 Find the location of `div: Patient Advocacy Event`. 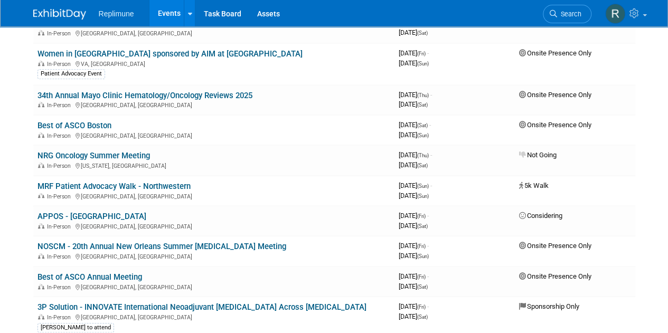

div: Patient Advocacy Event is located at coordinates (71, 74).